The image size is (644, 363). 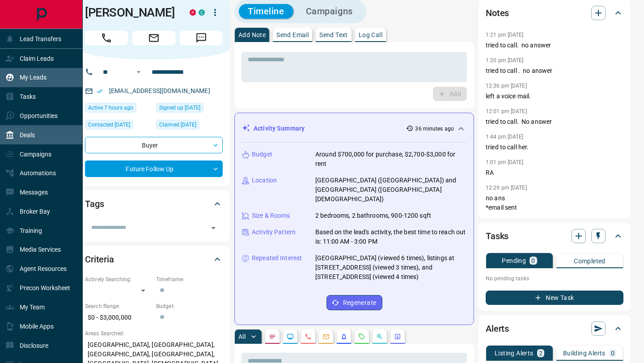 What do you see at coordinates (189, 109) in the screenshot?
I see `div: Mon Mar 01 2021` at bounding box center [189, 109].